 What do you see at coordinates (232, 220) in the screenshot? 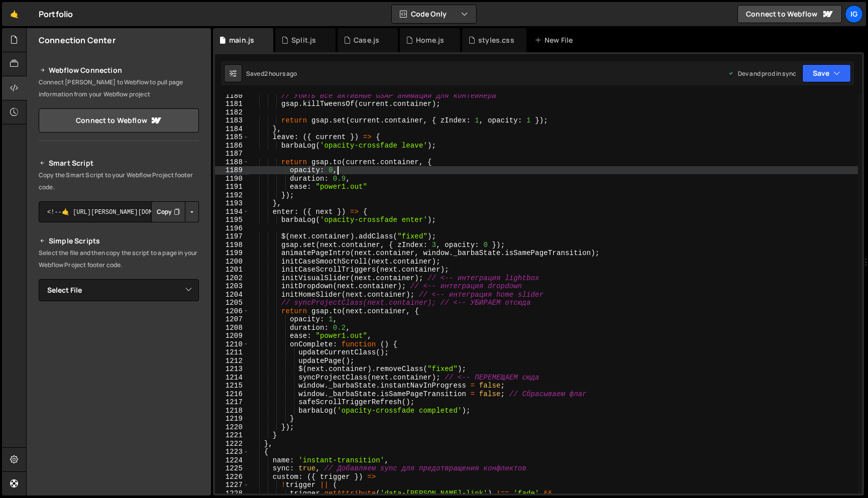
I see `div: 1195` at bounding box center [232, 220].